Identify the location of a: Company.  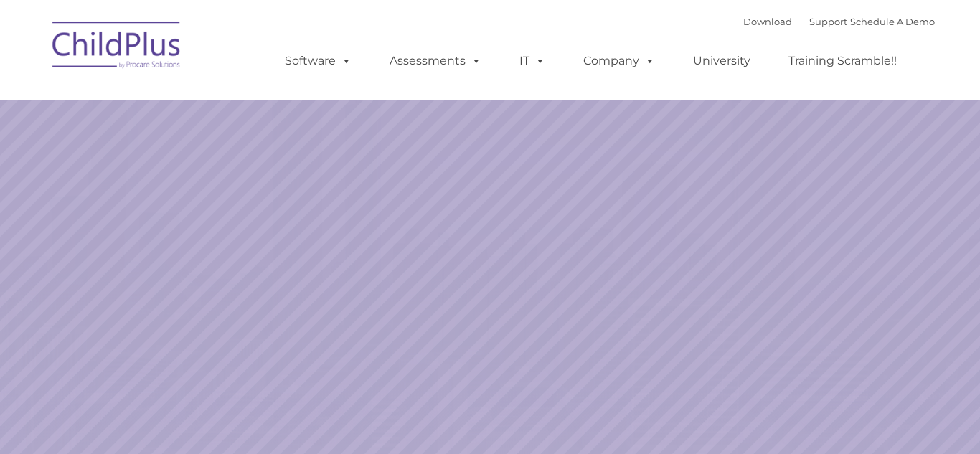
(619, 61).